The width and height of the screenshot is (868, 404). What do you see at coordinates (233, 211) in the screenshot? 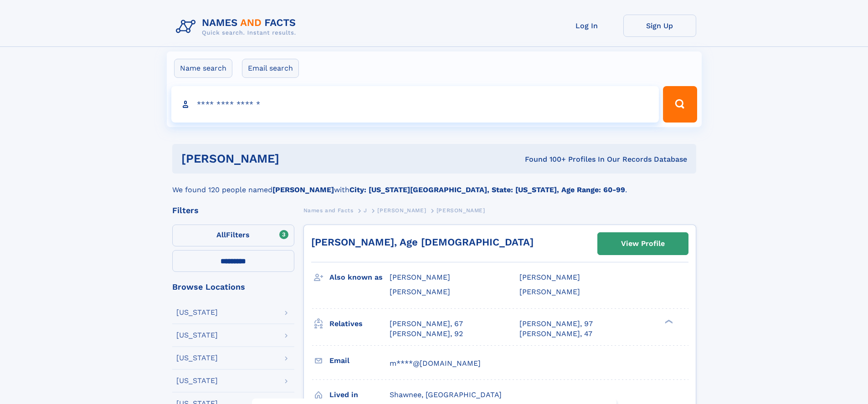
I see `div: Filters` at bounding box center [233, 211].